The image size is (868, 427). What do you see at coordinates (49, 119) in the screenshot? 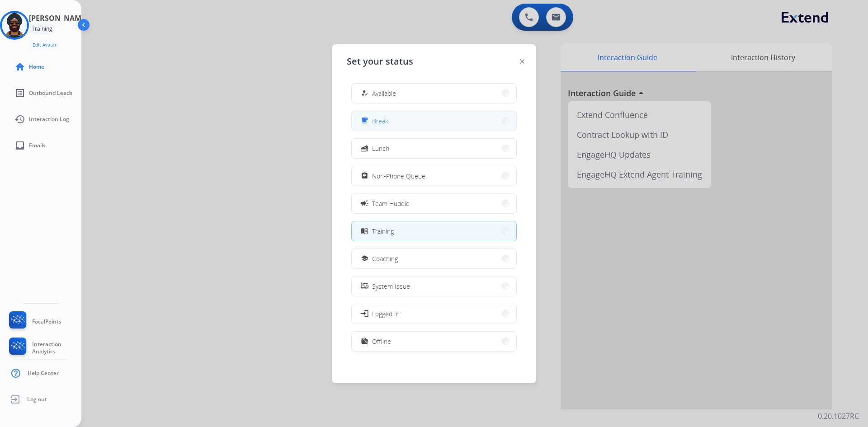
I see `span: Interaction Log` at bounding box center [49, 119].